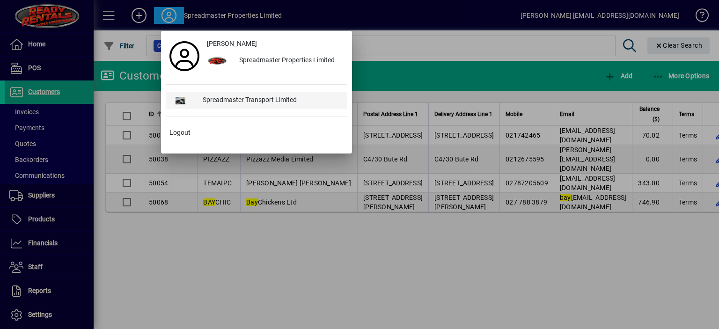 The width and height of the screenshot is (719, 329). I want to click on span: Logout, so click(180, 133).